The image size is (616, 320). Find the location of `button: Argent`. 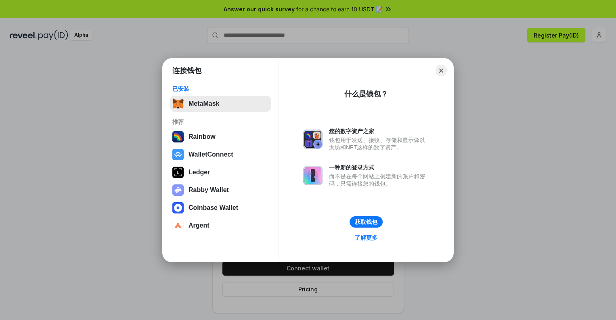

button: Argent is located at coordinates (221, 226).